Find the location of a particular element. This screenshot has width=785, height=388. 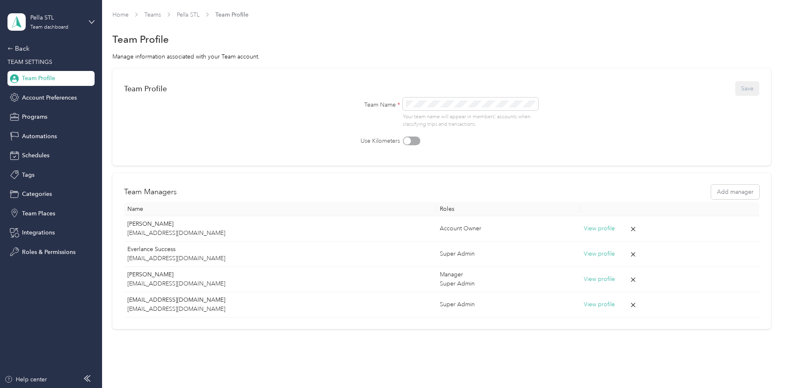

span: Categories is located at coordinates (37, 194).